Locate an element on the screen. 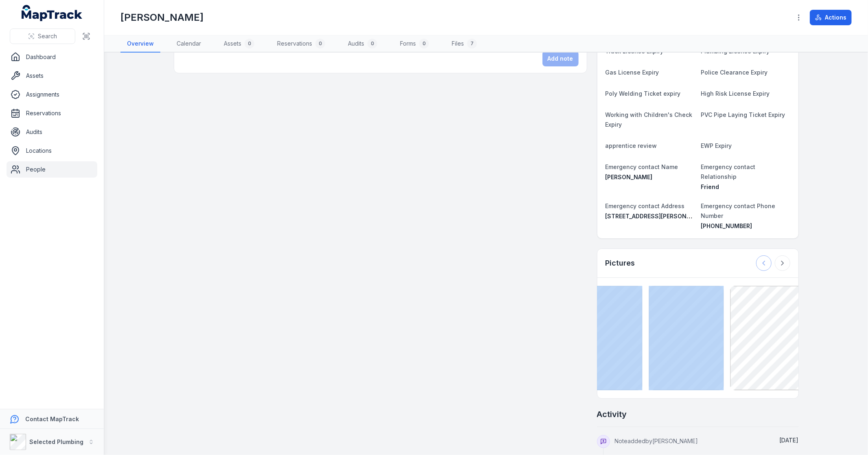 This screenshot has height=455, width=868. a: Dashboard is located at coordinates (52, 57).